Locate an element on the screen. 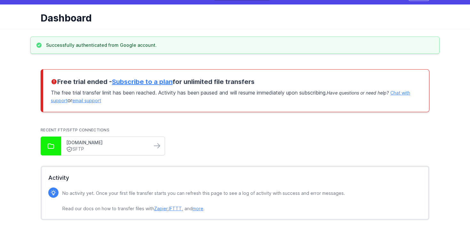 The height and width of the screenshot is (233, 470). a: IFTTT is located at coordinates (175, 208).